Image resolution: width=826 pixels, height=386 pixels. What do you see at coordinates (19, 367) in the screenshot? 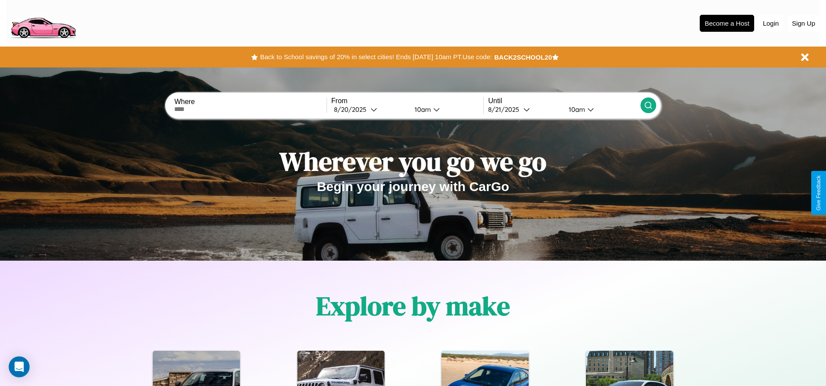
I see `div: Open Intercom Messenger` at bounding box center [19, 367].